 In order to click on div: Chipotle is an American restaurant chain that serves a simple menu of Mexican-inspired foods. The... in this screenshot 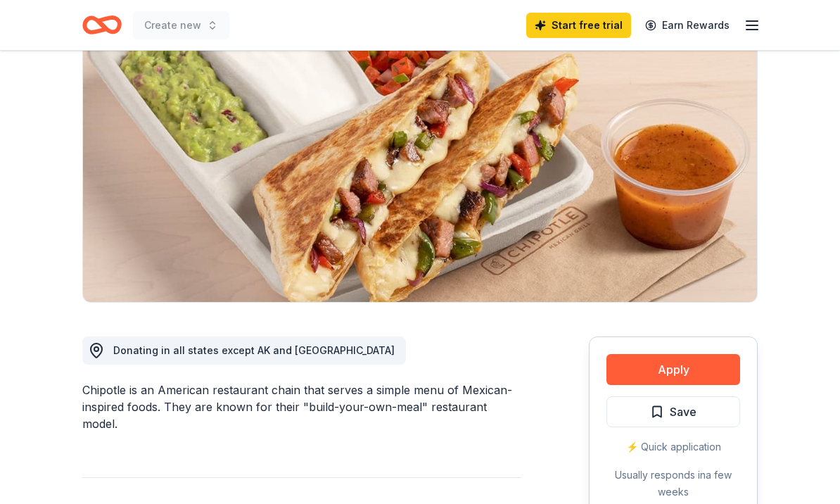, I will do `click(302, 407)`.